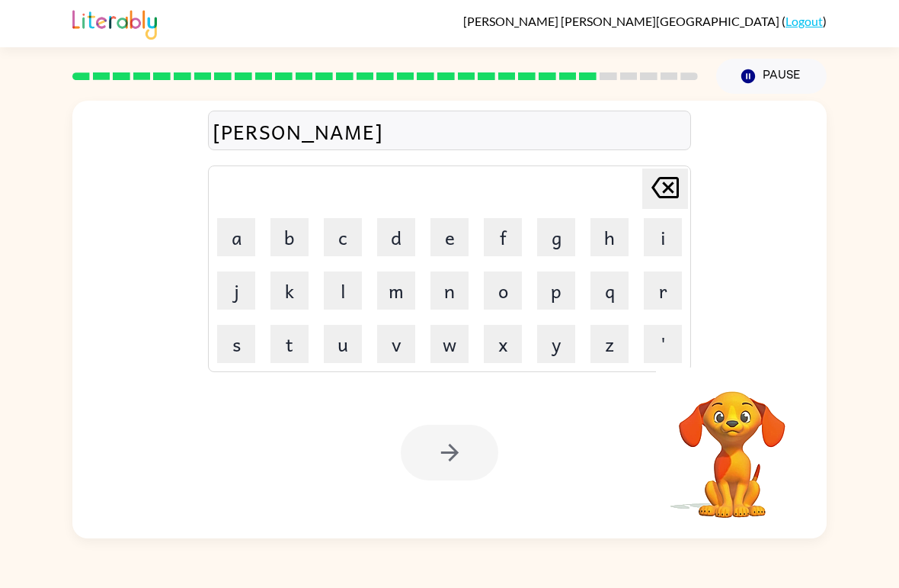 This screenshot has height=588, width=899. What do you see at coordinates (289, 343) in the screenshot?
I see `button: t` at bounding box center [289, 343].